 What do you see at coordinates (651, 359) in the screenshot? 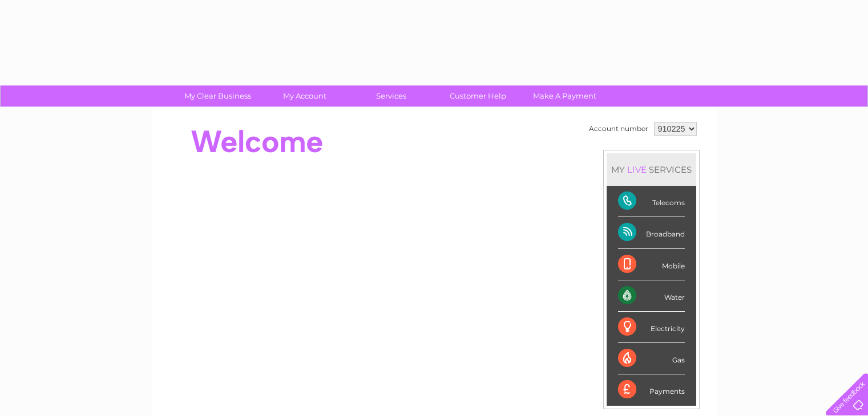
I see `div: Gas` at bounding box center [651, 359].